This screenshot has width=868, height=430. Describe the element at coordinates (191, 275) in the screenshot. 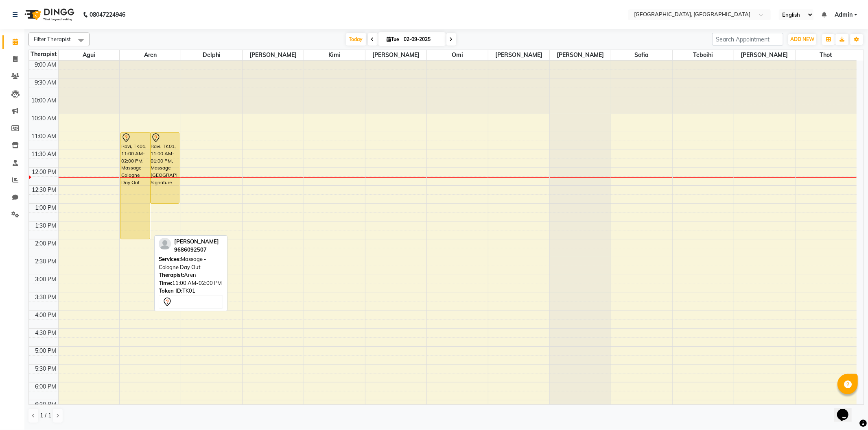

I see `div: Aren` at that location.